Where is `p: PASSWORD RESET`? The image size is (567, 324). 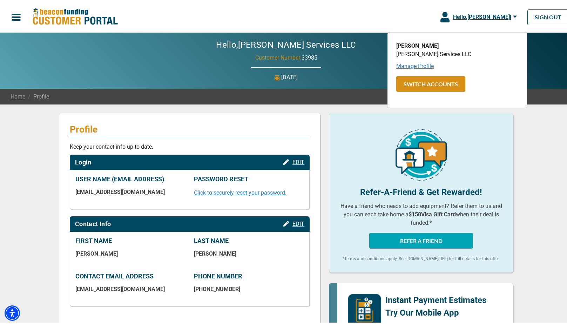
p: PASSWORD RESET is located at coordinates (249, 178).